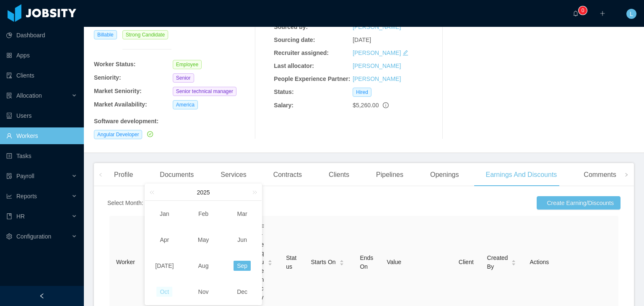 This screenshot has height=306, width=644. Describe the element at coordinates (253, 192) in the screenshot. I see `a: Next year (Control + right)` at that location.